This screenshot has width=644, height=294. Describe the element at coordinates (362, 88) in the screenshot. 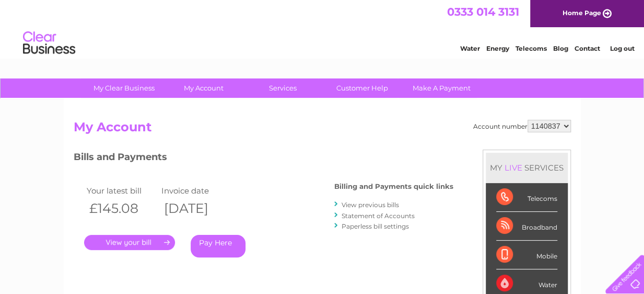

I see `a: Customer Help` at that location.